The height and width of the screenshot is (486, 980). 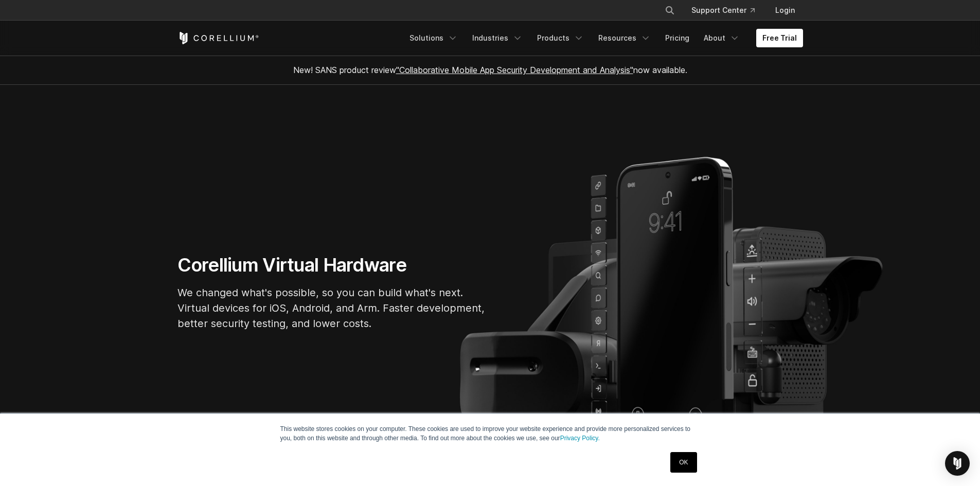 I want to click on button: Search, so click(x=670, y=10).